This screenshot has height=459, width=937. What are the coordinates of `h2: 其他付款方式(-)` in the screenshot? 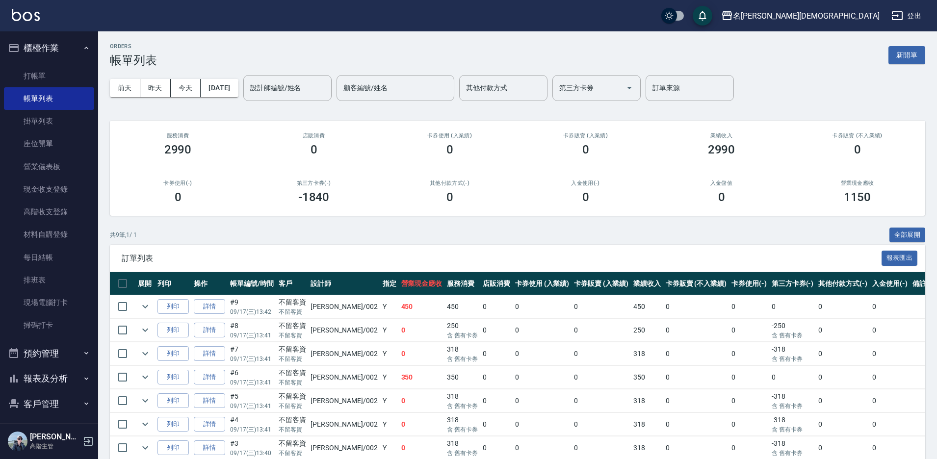 It's located at (449, 183).